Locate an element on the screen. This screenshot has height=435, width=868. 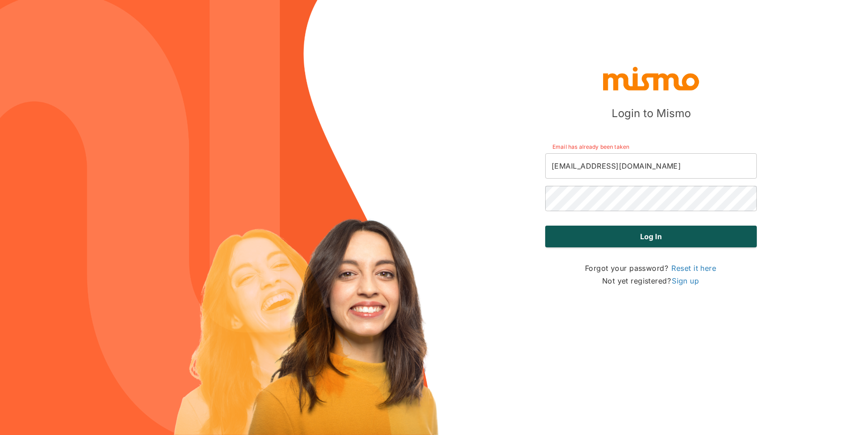
input: Email is located at coordinates (651, 166).